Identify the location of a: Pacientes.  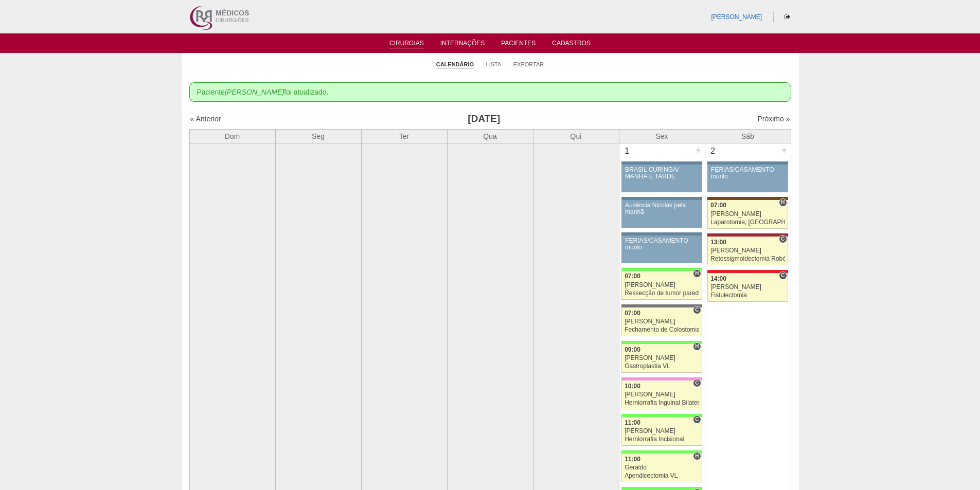
(518, 44).